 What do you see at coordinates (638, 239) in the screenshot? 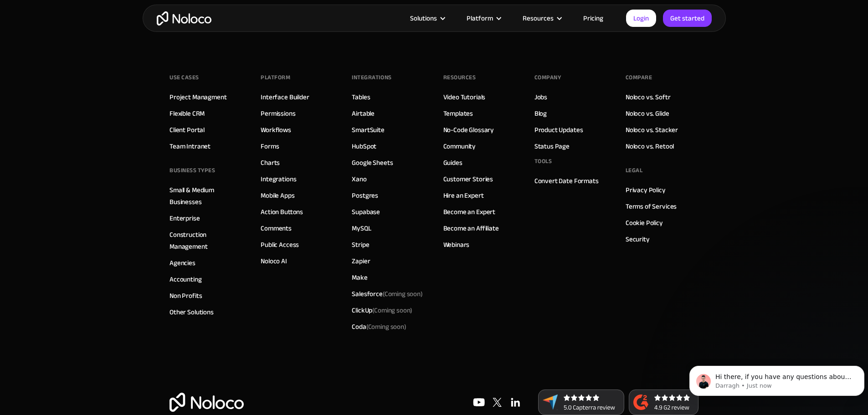
I see `a: Security` at bounding box center [638, 239].